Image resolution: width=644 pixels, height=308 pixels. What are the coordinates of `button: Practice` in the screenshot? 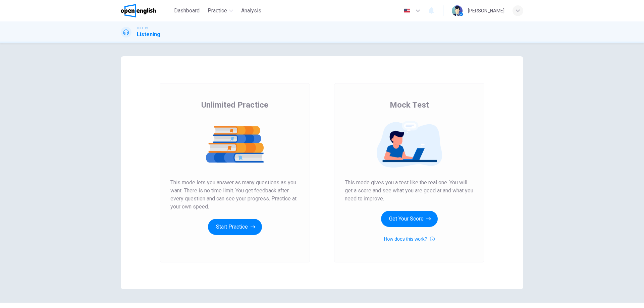 It's located at (221, 10).